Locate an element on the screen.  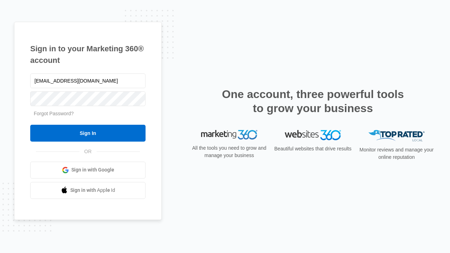
img: Top Rated Local is located at coordinates (396, 136).